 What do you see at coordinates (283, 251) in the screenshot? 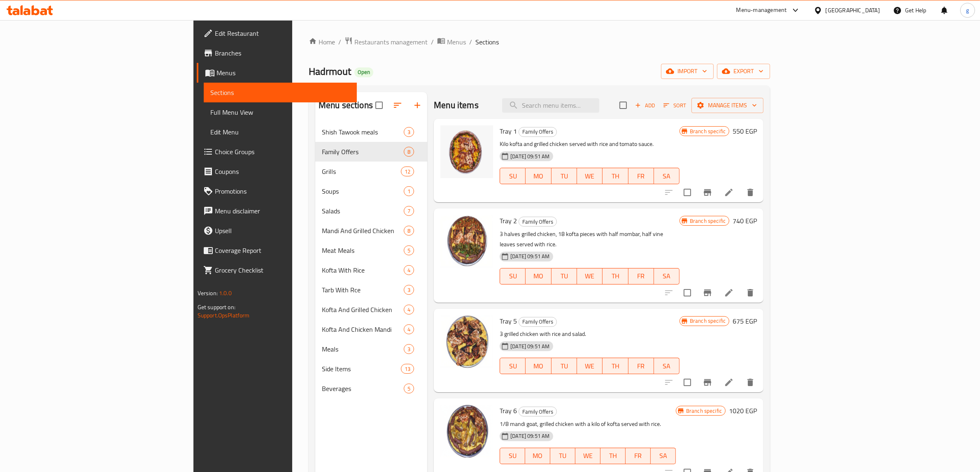
I see `span: Coverage Report` at bounding box center [283, 251].